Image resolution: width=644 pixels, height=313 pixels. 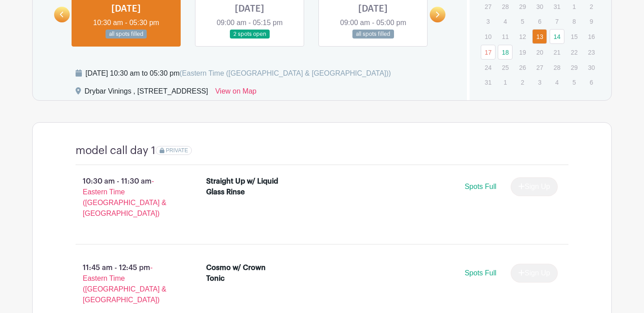 I want to click on p: 27, so click(x=539, y=67).